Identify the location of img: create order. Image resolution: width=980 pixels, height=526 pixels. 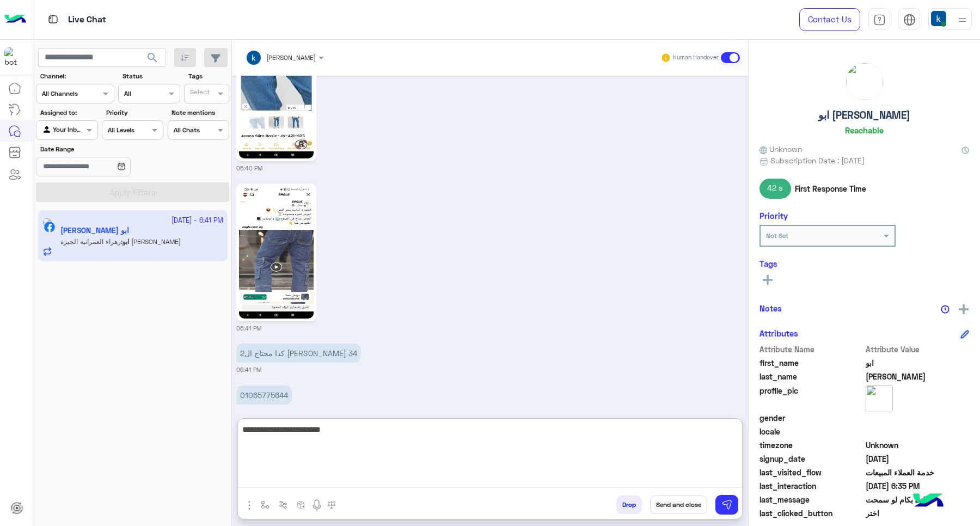
(301, 505).